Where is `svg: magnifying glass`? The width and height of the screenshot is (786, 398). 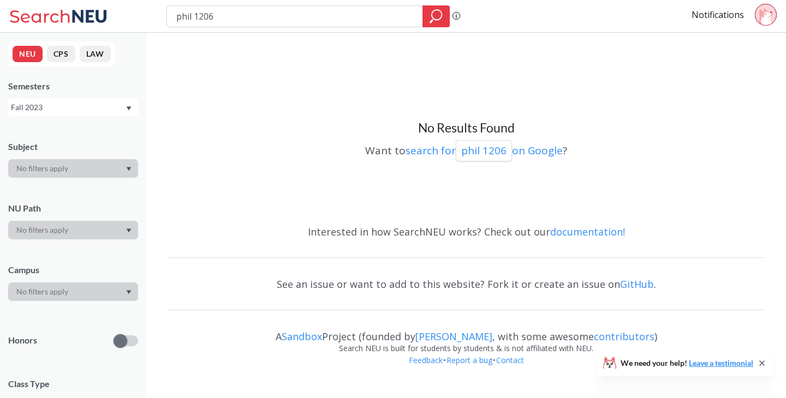 svg: magnifying glass is located at coordinates (436, 16).